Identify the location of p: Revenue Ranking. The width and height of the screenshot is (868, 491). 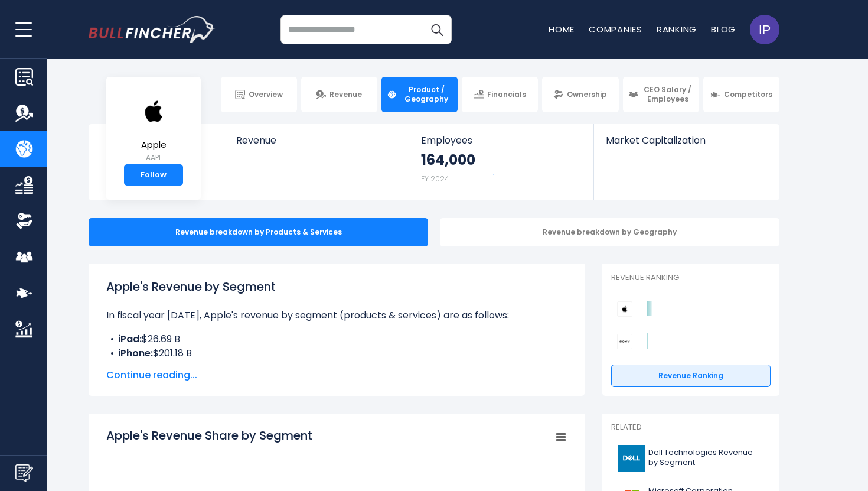
(691, 278).